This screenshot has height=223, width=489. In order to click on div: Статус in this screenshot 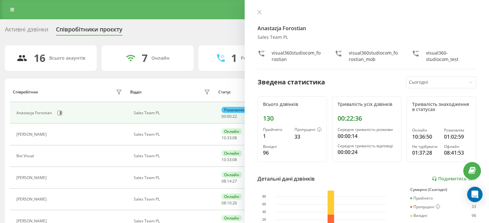, I will do `click(224, 92)`.